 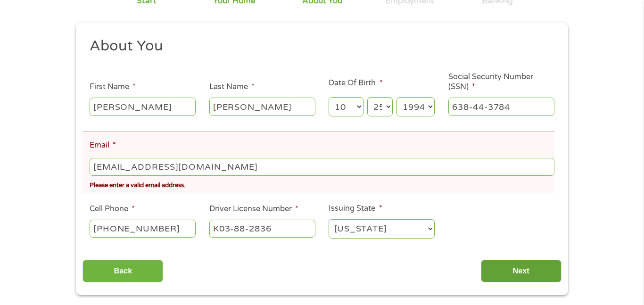 I want to click on input: Next, so click(x=521, y=271).